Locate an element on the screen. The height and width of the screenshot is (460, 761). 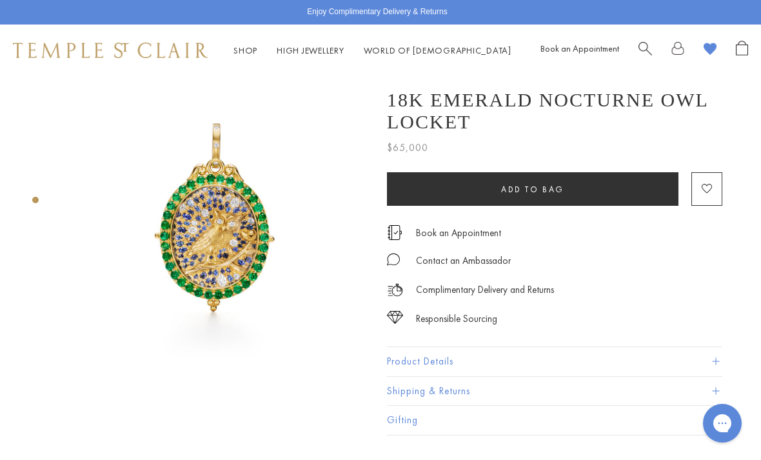
span: Add to bag is located at coordinates (533, 189).